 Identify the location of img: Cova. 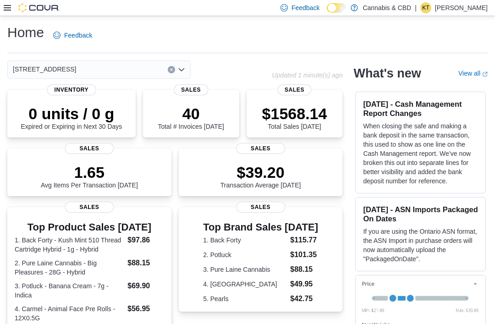
(39, 8).